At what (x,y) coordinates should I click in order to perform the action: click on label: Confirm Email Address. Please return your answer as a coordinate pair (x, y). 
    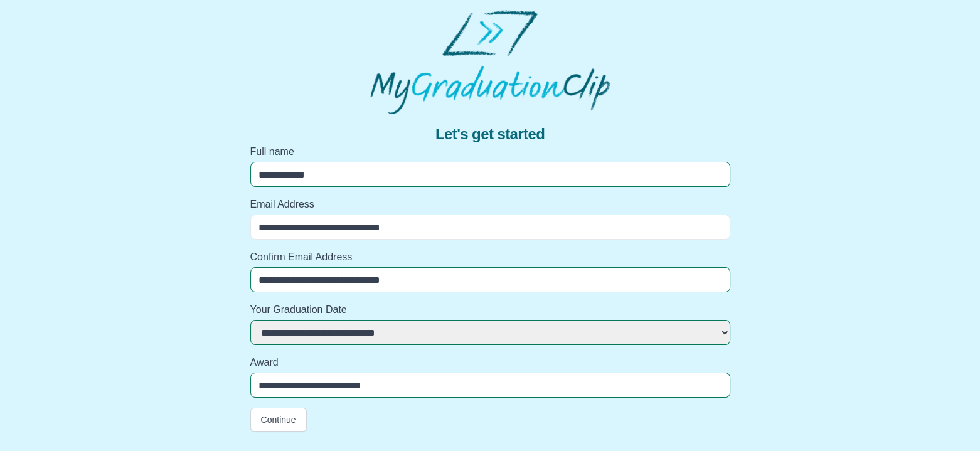
    Looking at the image, I should click on (490, 257).